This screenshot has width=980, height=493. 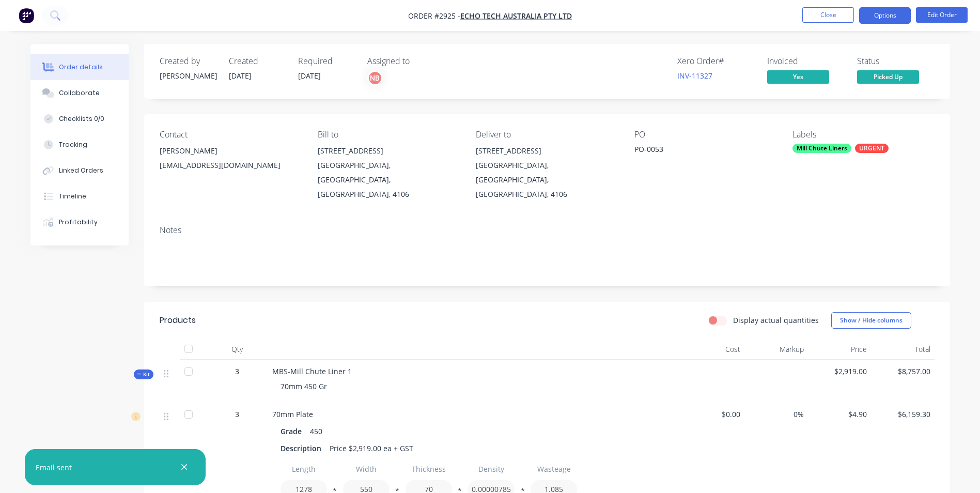 I want to click on div: Created by, so click(x=188, y=61).